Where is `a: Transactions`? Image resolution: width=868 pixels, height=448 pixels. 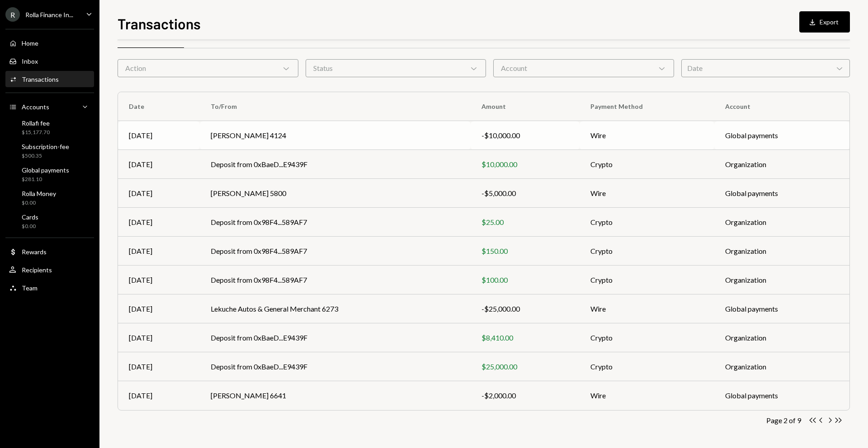
a: Transactions is located at coordinates (50, 79).